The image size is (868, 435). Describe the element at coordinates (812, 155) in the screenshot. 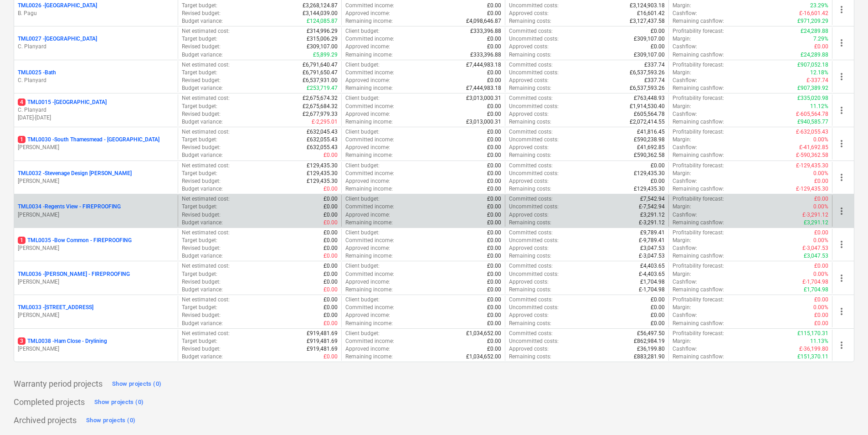

I see `p: £-590,362.58` at that location.